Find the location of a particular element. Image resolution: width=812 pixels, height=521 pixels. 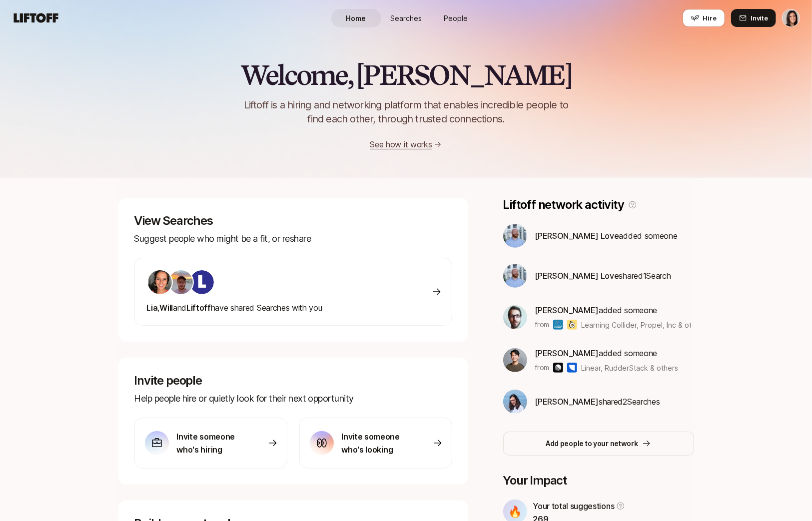

span: Liftoff is located at coordinates (199, 308).